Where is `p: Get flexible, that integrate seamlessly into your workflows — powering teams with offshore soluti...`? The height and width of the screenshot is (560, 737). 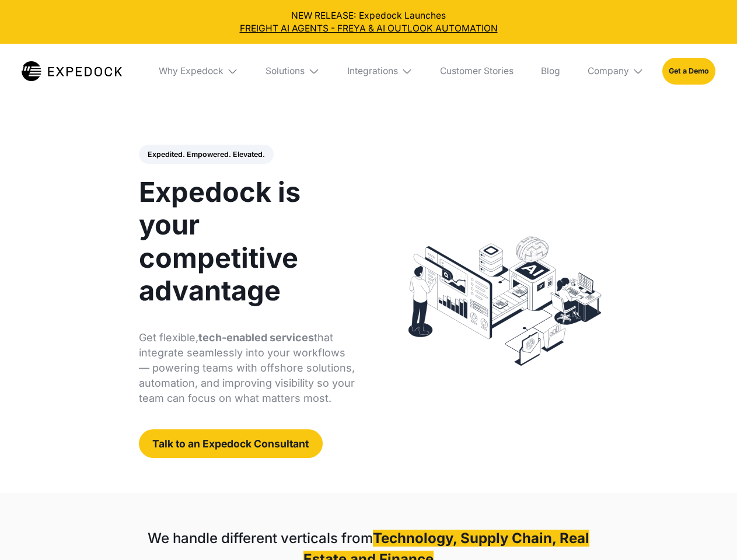
p: Get flexible, that integrate seamlessly into your workflows — powering teams with offshore soluti... is located at coordinates (247, 368).